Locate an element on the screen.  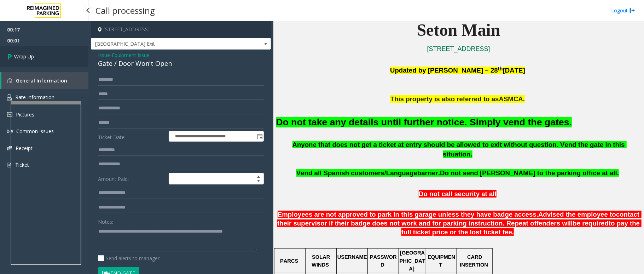
span: USERNAME is located at coordinates (352, 257).